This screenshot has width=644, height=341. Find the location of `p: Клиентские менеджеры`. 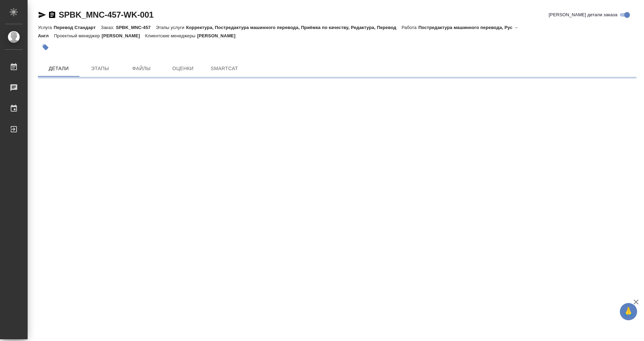

p: Клиентские менеджеры is located at coordinates (171, 35).